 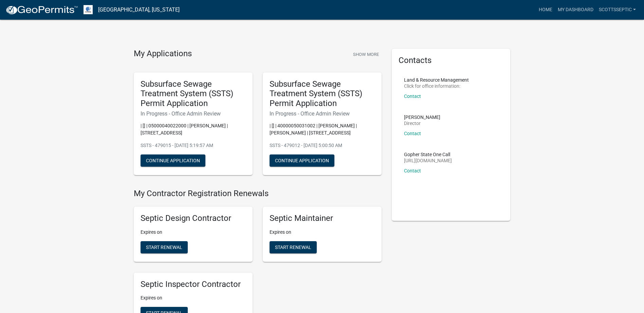 What do you see at coordinates (427, 155) in the screenshot?
I see `p: Gopher State One Call` at bounding box center [427, 155].